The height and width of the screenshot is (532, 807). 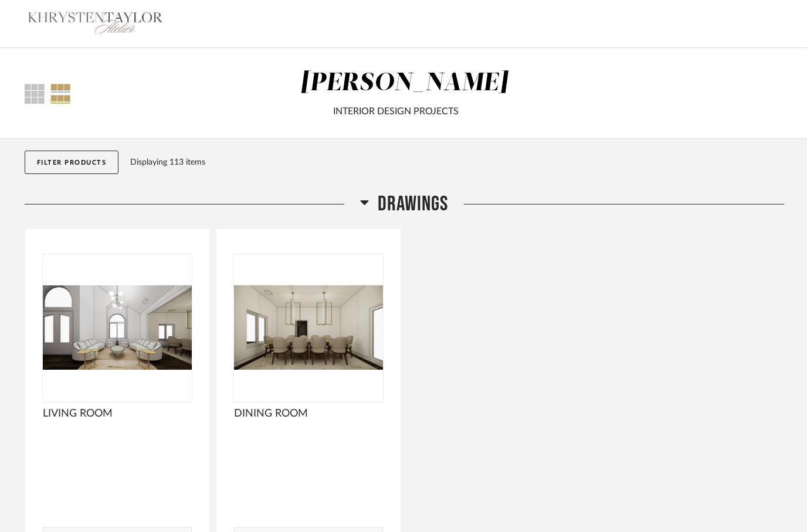 What do you see at coordinates (413, 204) in the screenshot?
I see `span: DRAWINGS` at bounding box center [413, 204].